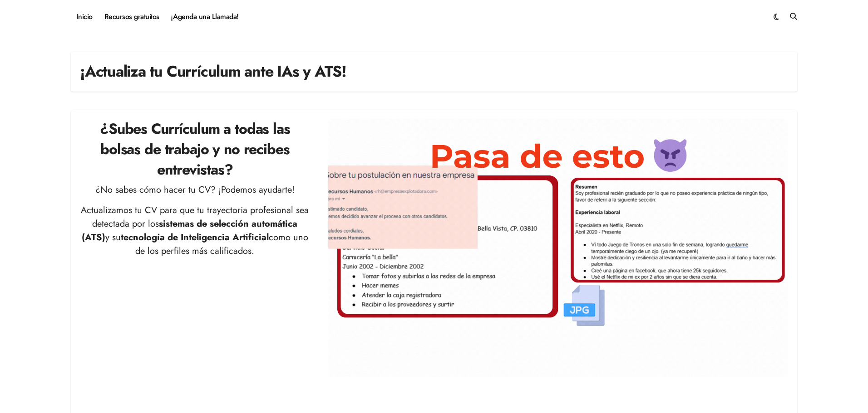  Describe the element at coordinates (195, 190) in the screenshot. I see `p: ¿No sabes cómo hacer tu CV? ¡Podemos ayudarte!` at that location.